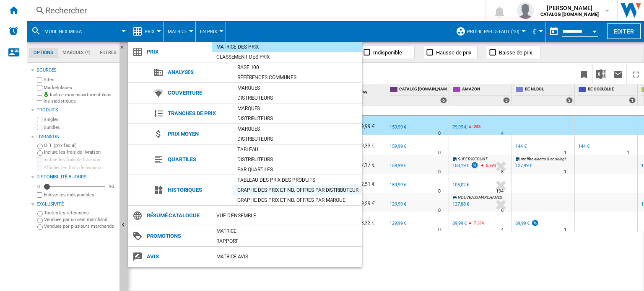 This screenshot has height=291, width=644. Describe the element at coordinates (298, 180) in the screenshot. I see `div: Tableau des prix des produits` at that location.